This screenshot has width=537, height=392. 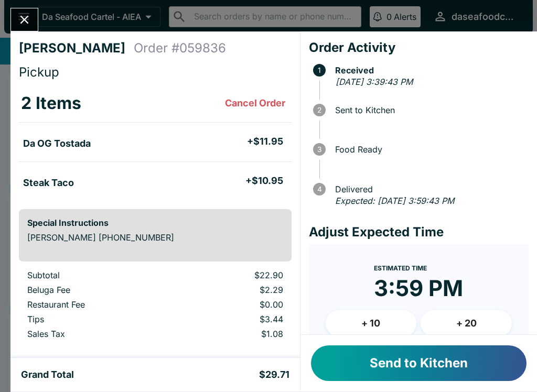 I want to click on p: $2.29, so click(x=231, y=290).